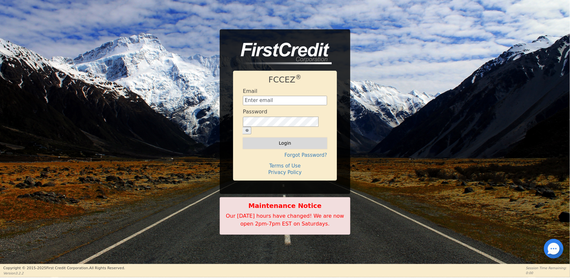 This screenshot has width=570, height=278. I want to click on p: 0:00, so click(546, 273).